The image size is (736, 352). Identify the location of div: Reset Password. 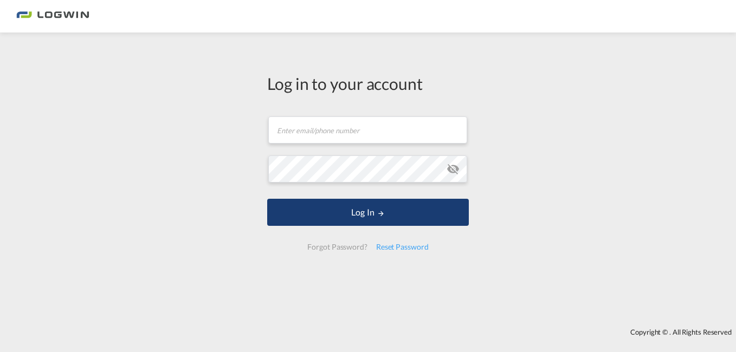
(402, 247).